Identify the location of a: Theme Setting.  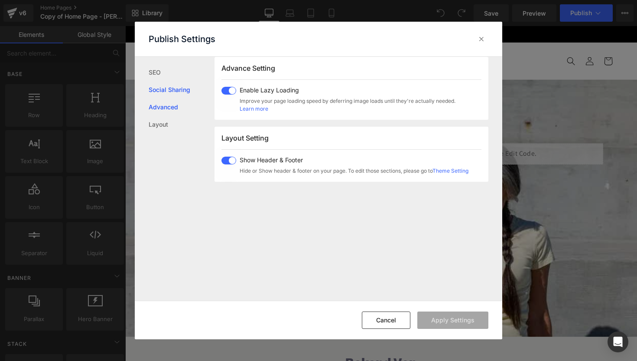
(451, 170).